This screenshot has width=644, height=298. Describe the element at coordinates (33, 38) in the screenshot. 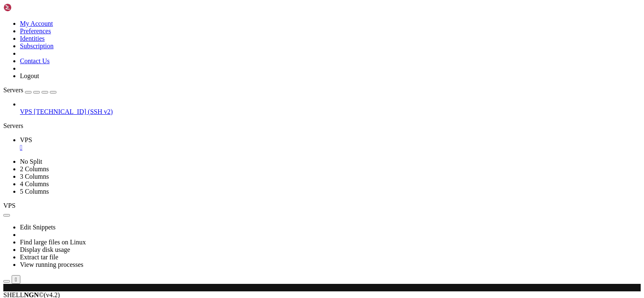

I see `a: Identities` at that location.